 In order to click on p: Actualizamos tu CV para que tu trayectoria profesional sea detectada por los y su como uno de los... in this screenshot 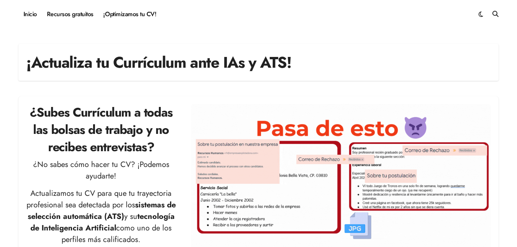, I will do `click(101, 217)`.